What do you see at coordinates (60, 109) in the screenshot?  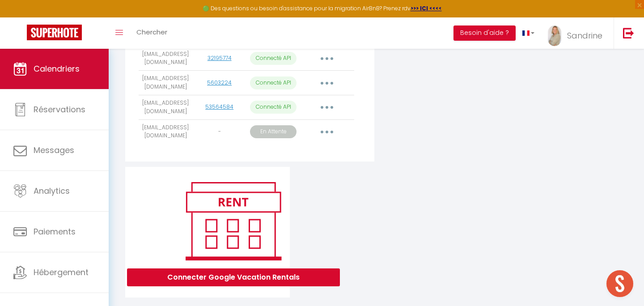 I see `span: Réservations` at bounding box center [60, 109].